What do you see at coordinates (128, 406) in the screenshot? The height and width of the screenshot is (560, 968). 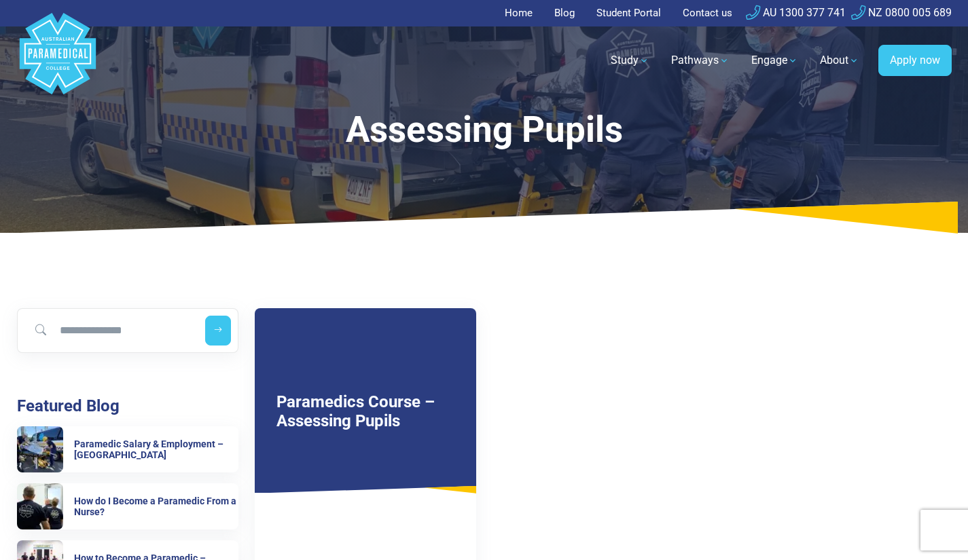 I see `h3: Featured Blog` at bounding box center [128, 406].